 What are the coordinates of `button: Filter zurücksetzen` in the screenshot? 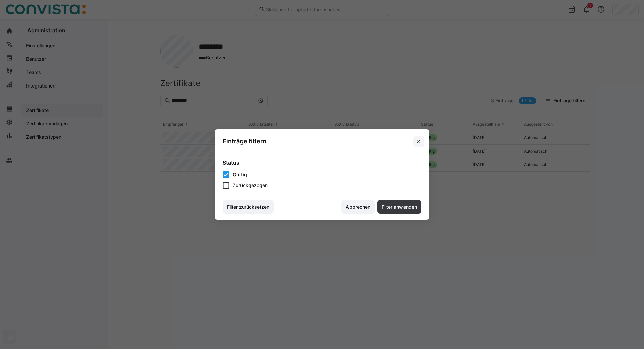 It's located at (248, 207).